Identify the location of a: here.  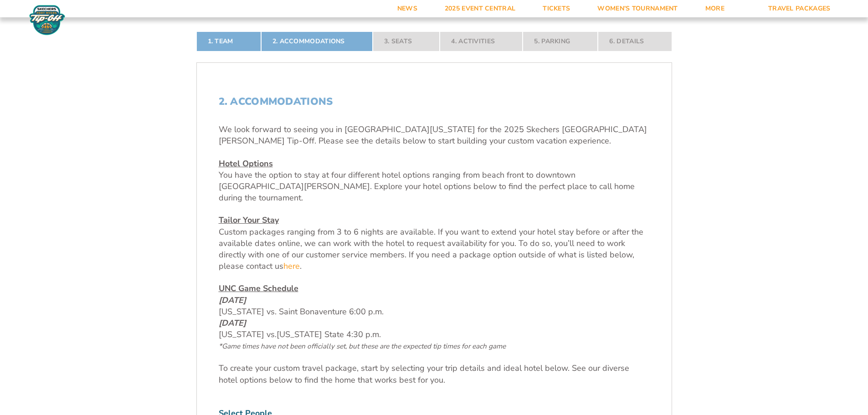
(292, 267).